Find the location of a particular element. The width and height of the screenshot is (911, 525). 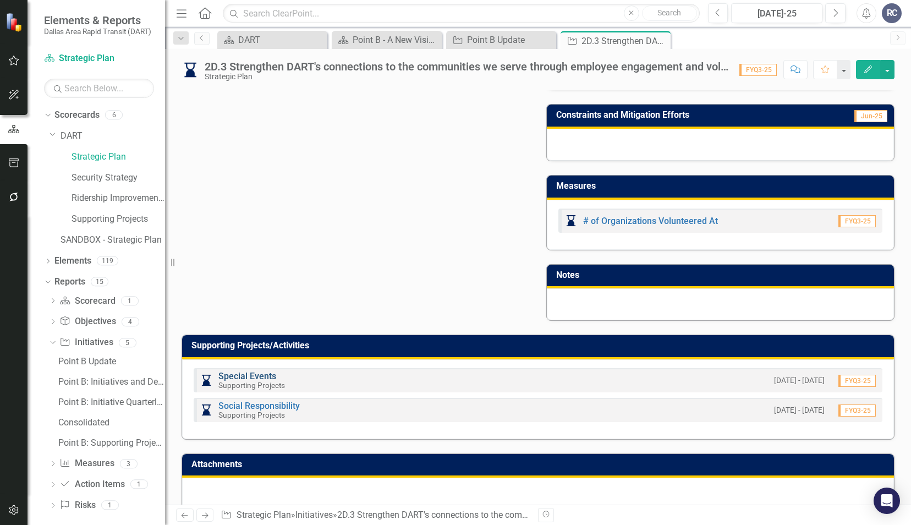

div: 4 is located at coordinates (130, 321).